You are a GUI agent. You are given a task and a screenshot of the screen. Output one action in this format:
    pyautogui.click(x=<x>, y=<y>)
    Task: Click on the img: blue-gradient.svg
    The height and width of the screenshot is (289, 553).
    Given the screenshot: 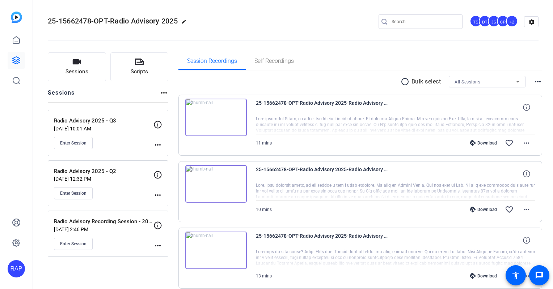 What is the action you would take?
    pyautogui.click(x=16, y=17)
    